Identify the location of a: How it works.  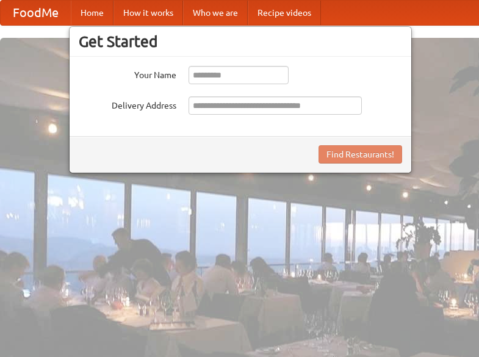
(148, 13).